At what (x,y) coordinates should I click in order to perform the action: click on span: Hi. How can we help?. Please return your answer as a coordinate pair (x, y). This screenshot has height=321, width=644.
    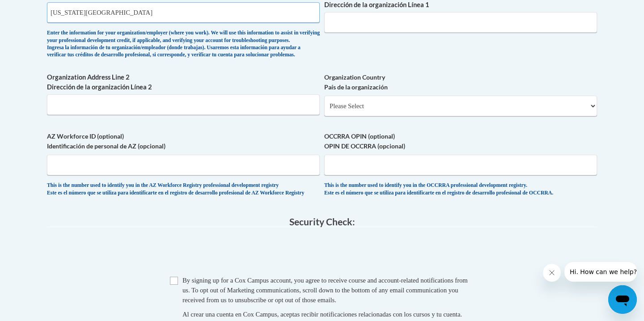
    Looking at the image, I should click on (39, 10).